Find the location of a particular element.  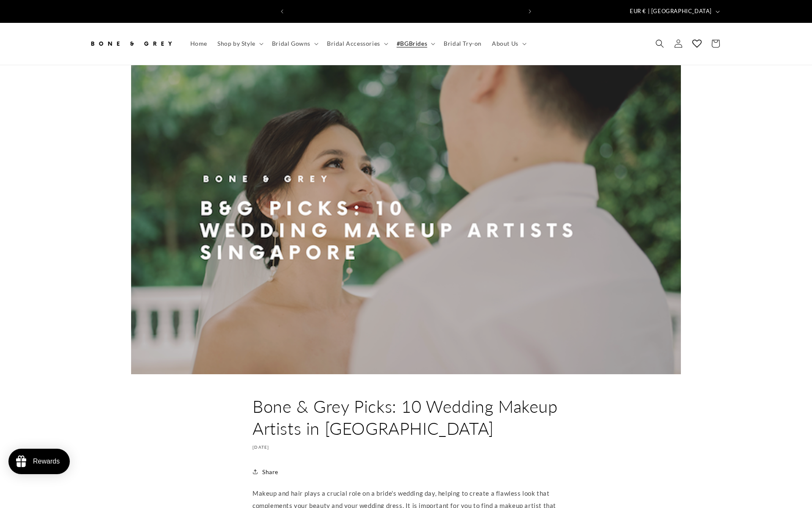

span: Shop by Style is located at coordinates (237, 44).